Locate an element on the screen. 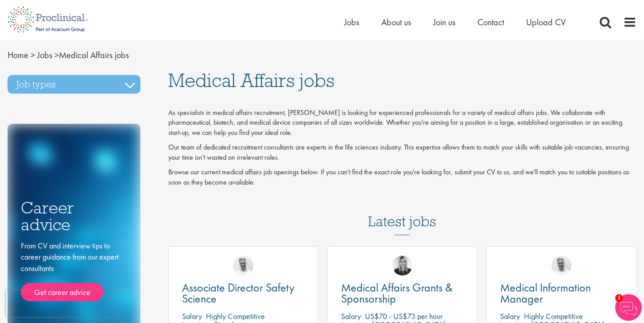  span: 1 is located at coordinates (619, 297).